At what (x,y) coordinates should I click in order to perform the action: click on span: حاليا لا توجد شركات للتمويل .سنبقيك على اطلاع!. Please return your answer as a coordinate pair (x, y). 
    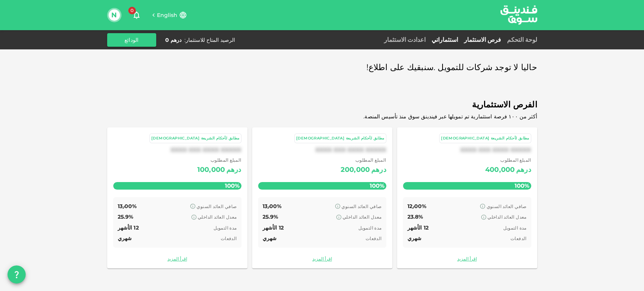
    Looking at the image, I should click on (451, 68).